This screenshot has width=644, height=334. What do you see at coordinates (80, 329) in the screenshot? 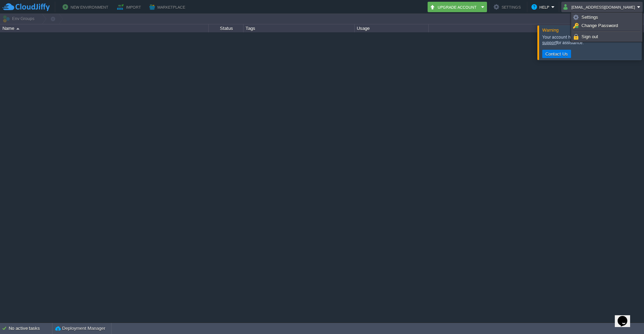
I see `button: Deployment Manager` at bounding box center [80, 329].